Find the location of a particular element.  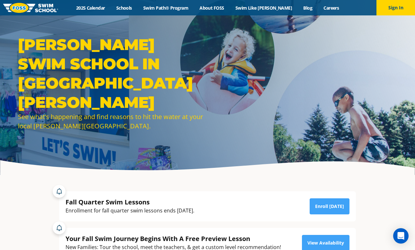

div: Your Fall Swim Journey Begins With A Free Preview Lesson is located at coordinates (173, 239).